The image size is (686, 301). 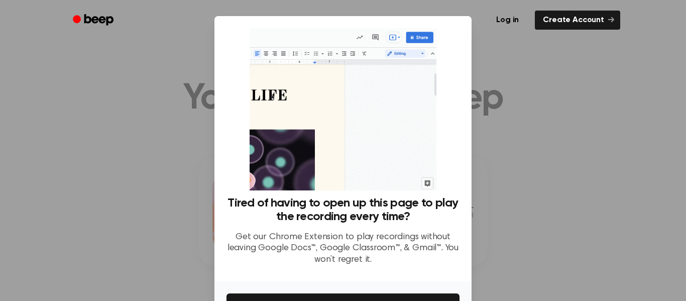 What do you see at coordinates (343, 210) in the screenshot?
I see `h3: Tired of having to open up this page to play the recording every time?` at bounding box center [343, 210].